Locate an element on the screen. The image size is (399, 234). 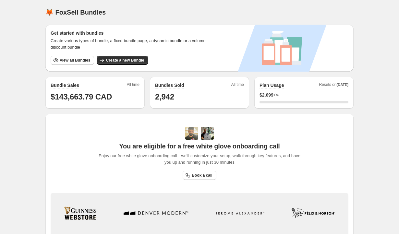
h2: Bundle Sales is located at coordinates (65, 85).